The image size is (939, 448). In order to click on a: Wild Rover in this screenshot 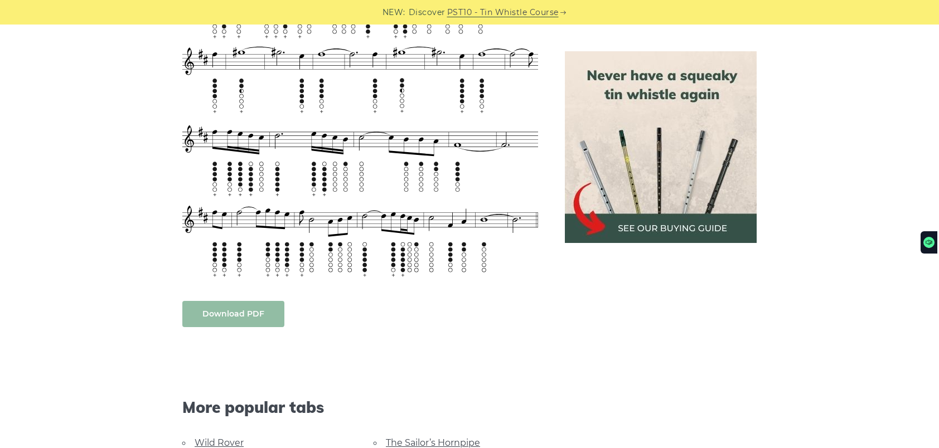, I will do `click(219, 443)`.